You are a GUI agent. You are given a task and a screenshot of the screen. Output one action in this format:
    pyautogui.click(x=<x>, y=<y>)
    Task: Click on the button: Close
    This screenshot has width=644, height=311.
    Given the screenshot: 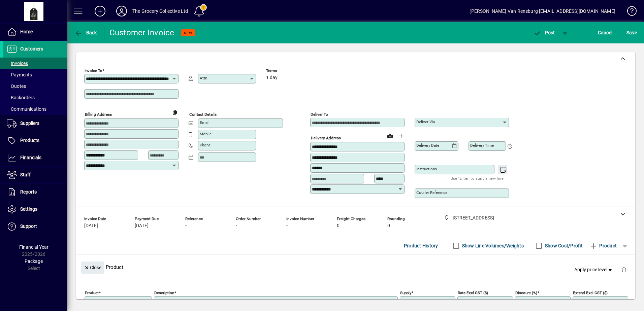 What is the action you would take?
    pyautogui.click(x=93, y=267)
    